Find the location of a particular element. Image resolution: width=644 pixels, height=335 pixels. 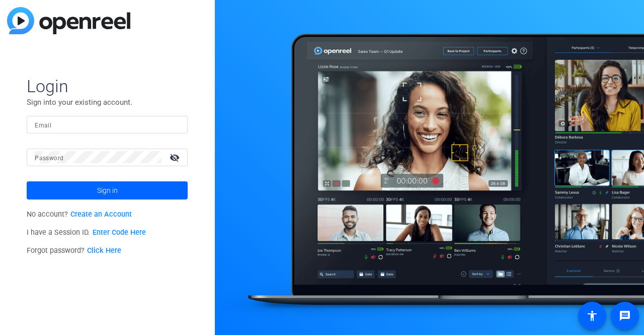

button: Sign in is located at coordinates (107, 190).